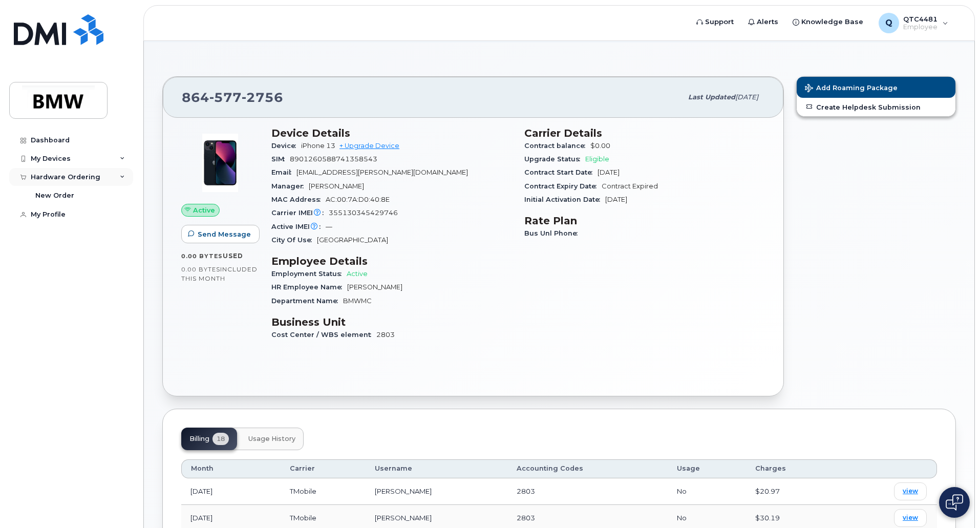 Image resolution: width=980 pixels, height=528 pixels. Describe the element at coordinates (283, 172) in the screenshot. I see `span: Email` at that location.